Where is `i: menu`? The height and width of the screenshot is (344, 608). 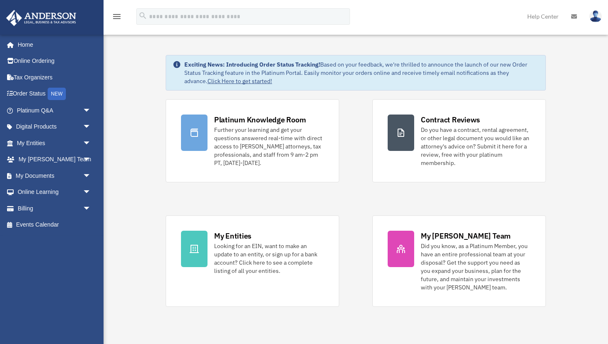 i: menu is located at coordinates (117, 17).